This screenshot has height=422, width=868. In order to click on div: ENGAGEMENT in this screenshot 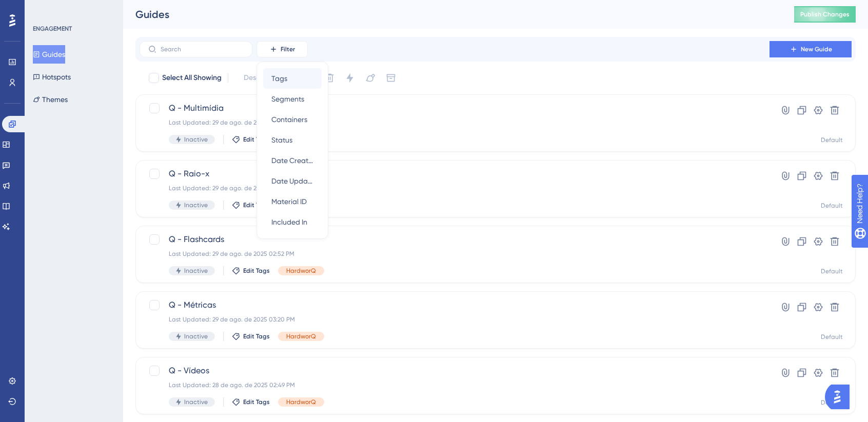, I will do `click(52, 29)`.